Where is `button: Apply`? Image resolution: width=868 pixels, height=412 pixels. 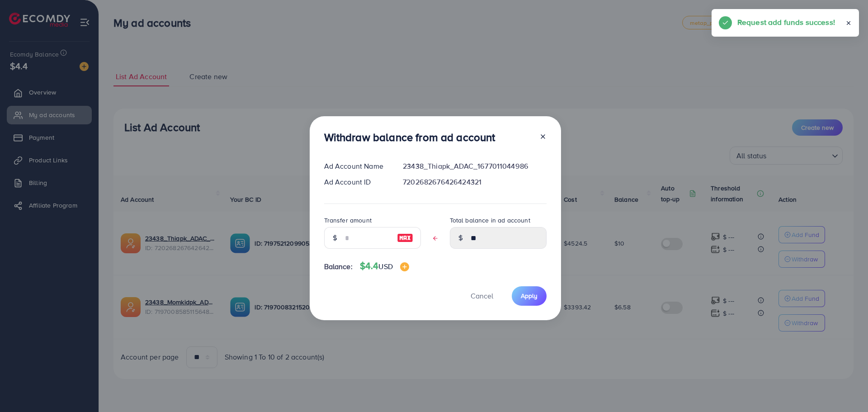
button: Apply is located at coordinates (529, 296).